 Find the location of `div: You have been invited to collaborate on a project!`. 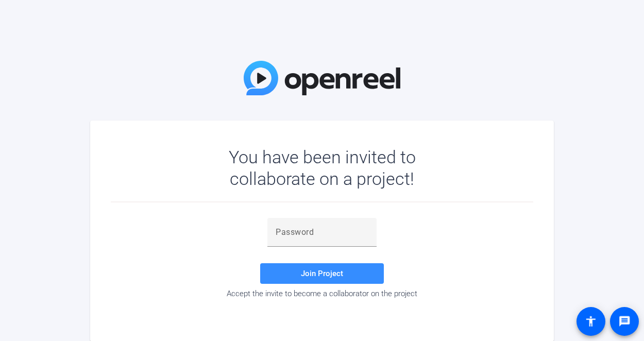

div: You have been invited to collaborate on a project! is located at coordinates (322, 168).